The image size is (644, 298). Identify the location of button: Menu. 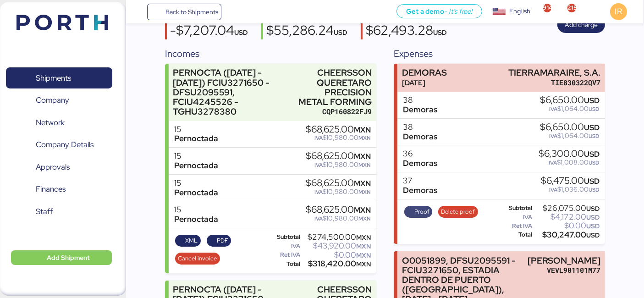
(139, 12).